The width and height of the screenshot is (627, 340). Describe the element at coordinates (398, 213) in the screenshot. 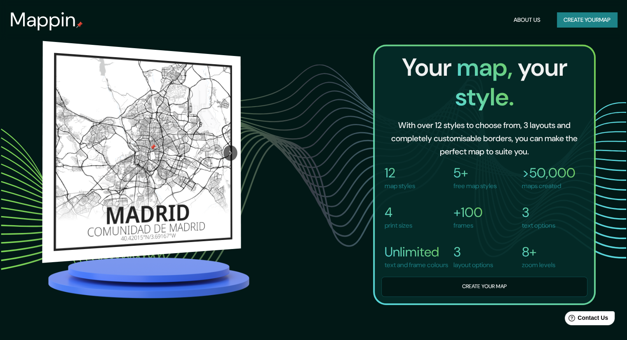

I see `h4: 4` at that location.